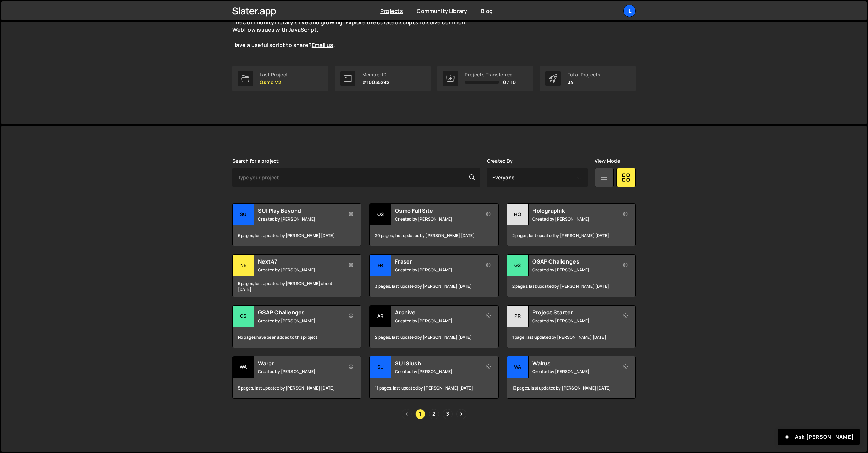  Describe the element at coordinates (490, 75) in the screenshot. I see `div: Projects Transferred` at that location.